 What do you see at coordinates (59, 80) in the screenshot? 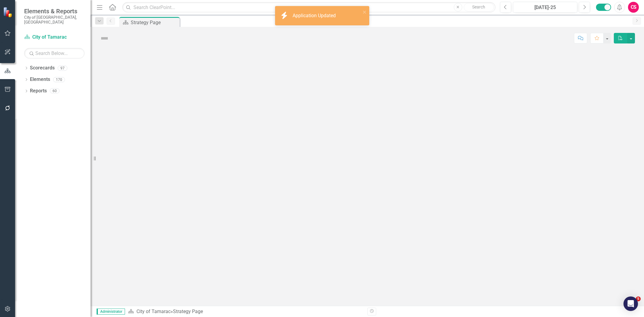
I see `div: 170` at bounding box center [59, 80].